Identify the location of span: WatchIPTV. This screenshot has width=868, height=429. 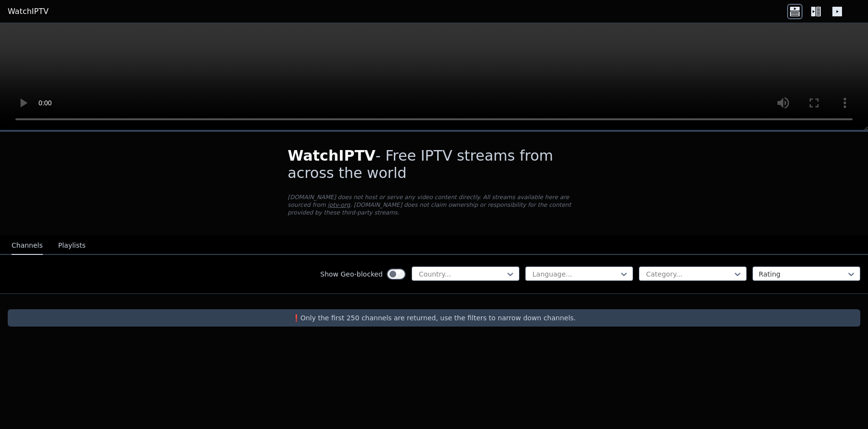
(332, 156).